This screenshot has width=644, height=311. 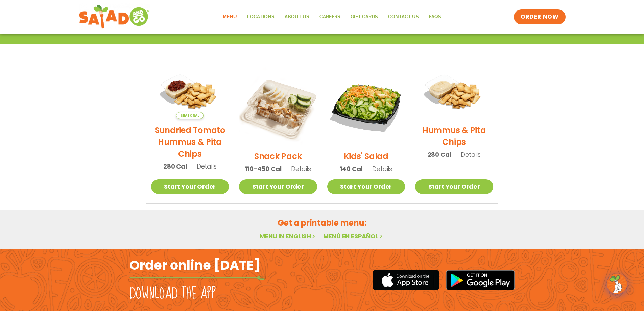 I want to click on img: wpChatIcon, so click(x=617, y=284).